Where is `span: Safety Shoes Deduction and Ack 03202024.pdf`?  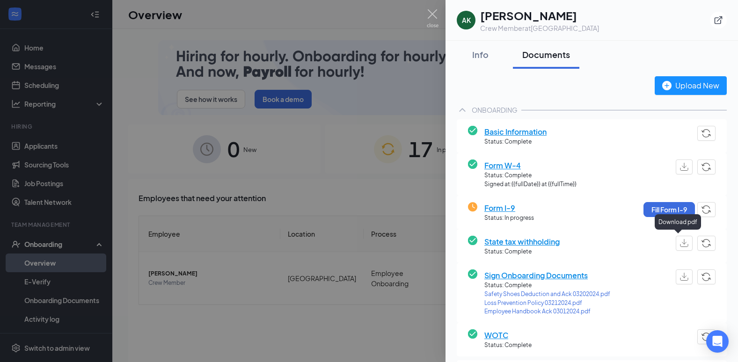
span: Safety Shoes Deduction and Ack 03202024.pdf is located at coordinates (547, 294).